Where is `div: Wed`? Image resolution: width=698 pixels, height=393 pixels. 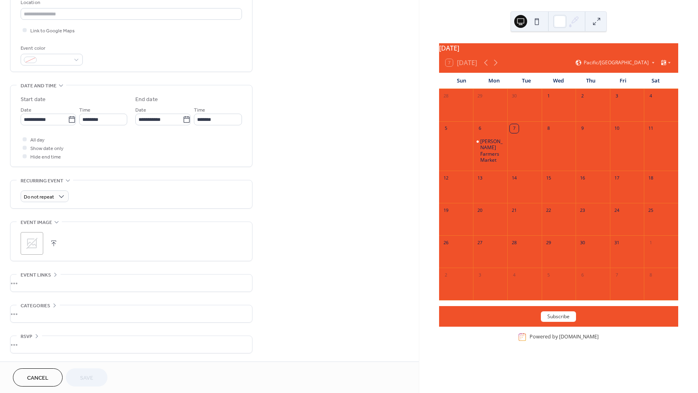
div: Wed is located at coordinates (559, 81).